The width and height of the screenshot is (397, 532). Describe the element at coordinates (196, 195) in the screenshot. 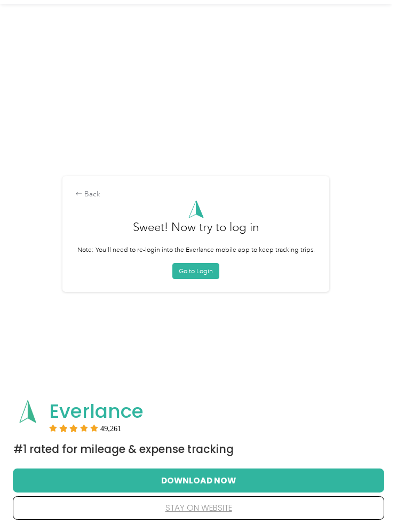

I see `div: Back` at that location.